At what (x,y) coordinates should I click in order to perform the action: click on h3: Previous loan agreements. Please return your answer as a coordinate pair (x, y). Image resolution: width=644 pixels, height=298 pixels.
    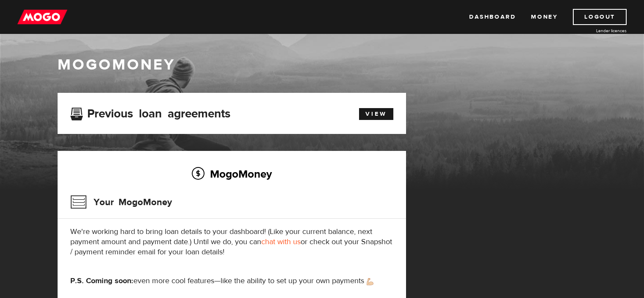
    Looking at the image, I should click on (150, 112).